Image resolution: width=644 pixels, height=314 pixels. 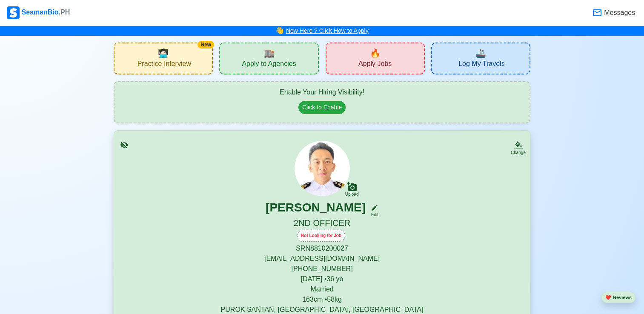 I want to click on span: .PH, so click(x=64, y=12).